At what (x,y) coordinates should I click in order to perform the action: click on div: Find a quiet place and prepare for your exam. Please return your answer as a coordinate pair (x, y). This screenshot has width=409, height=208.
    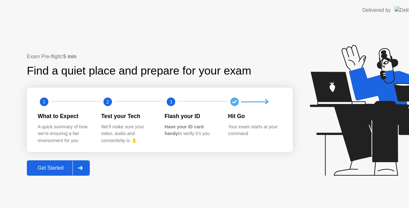
    Looking at the image, I should click on (139, 71).